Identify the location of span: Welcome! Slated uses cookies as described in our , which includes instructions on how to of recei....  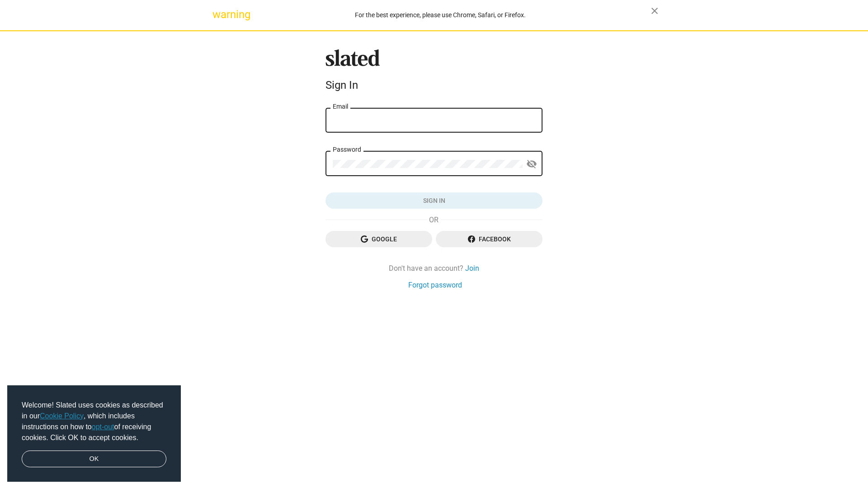
(94, 421).